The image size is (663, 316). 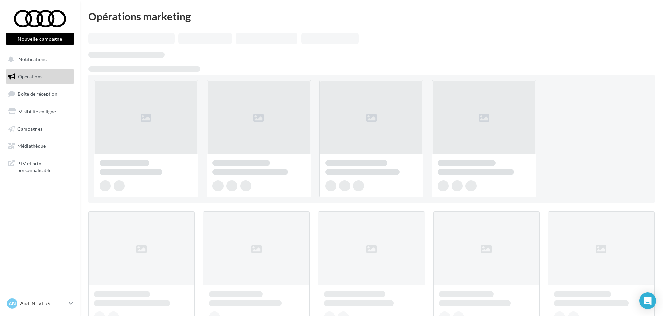 What do you see at coordinates (37, 111) in the screenshot?
I see `span: Visibilité en ligne` at bounding box center [37, 111].